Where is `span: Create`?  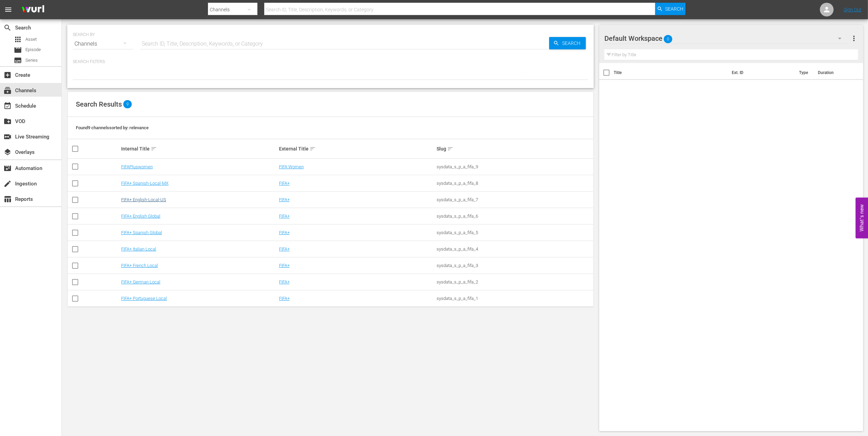 span: Create is located at coordinates (8, 75).